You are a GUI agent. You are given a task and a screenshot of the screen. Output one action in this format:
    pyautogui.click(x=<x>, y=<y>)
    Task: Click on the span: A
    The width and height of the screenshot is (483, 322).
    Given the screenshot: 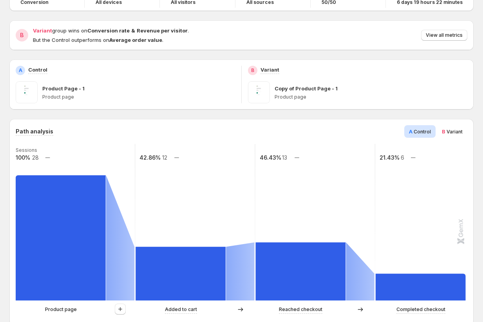 What is the action you would take?
    pyautogui.click(x=410, y=131)
    